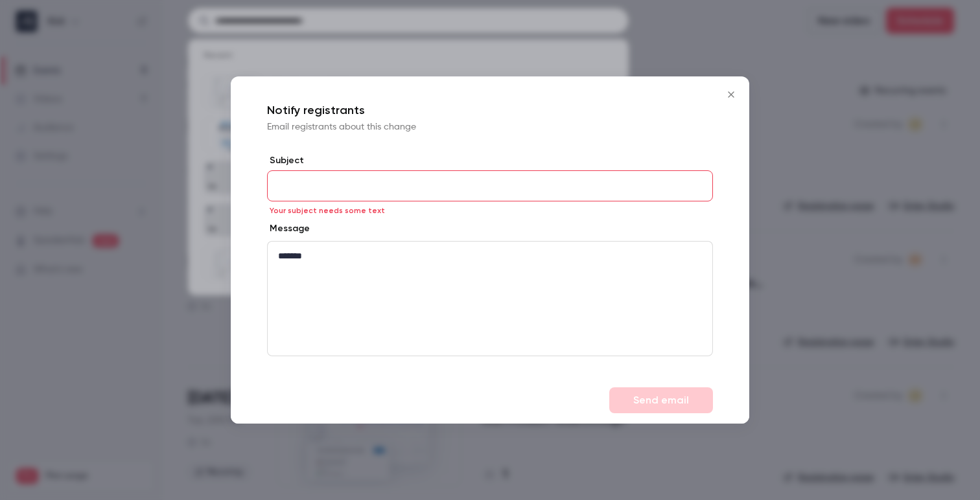  Describe the element at coordinates (327, 210) in the screenshot. I see `span: Your subject needs some text` at that location.